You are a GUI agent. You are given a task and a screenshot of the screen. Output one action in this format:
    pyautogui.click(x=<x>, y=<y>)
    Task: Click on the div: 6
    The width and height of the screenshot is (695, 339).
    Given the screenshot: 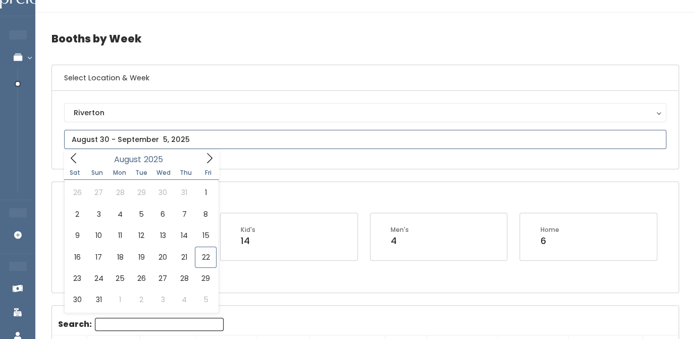 What is the action you would take?
    pyautogui.click(x=549, y=241)
    